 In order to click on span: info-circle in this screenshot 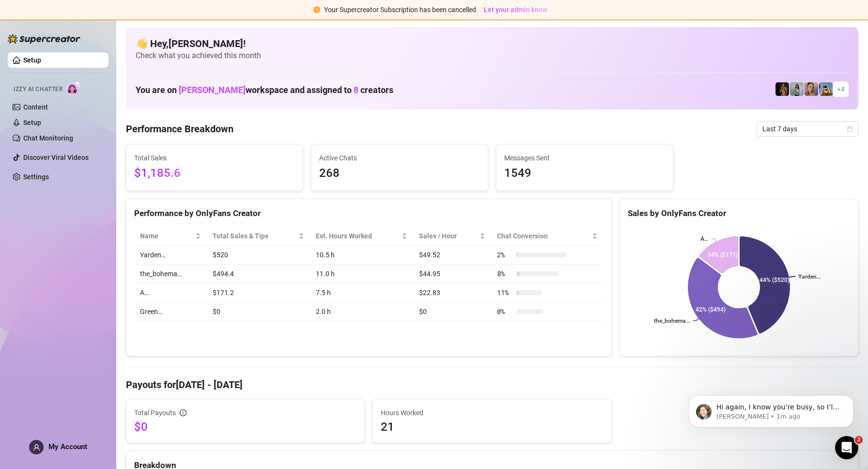, I will do `click(183, 413)`.